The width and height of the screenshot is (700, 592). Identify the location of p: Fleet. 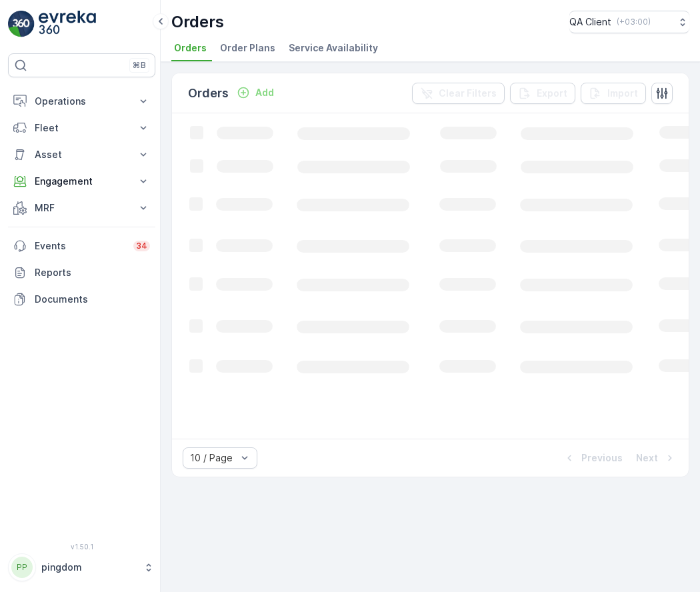
(81, 128).